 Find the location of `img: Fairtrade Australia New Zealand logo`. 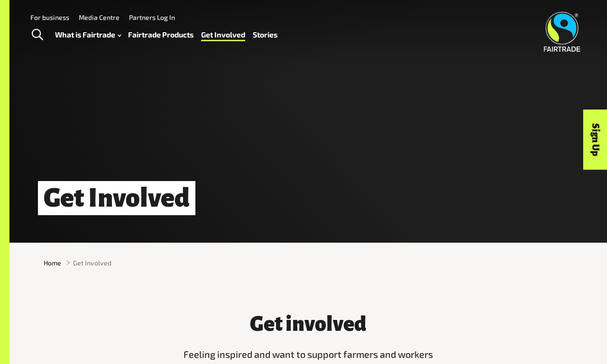

img: Fairtrade Australia New Zealand logo is located at coordinates (562, 32).